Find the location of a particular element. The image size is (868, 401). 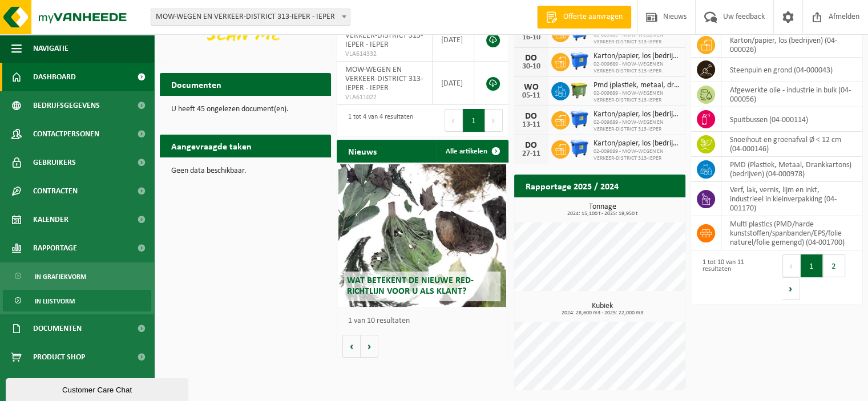

span: VLA614332 is located at coordinates (384, 54).